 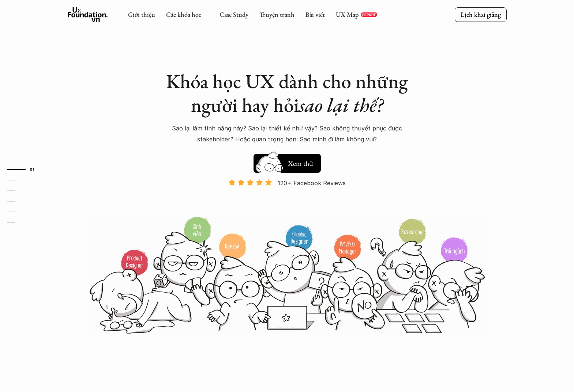 I want to click on a: REPORT, so click(x=369, y=14).